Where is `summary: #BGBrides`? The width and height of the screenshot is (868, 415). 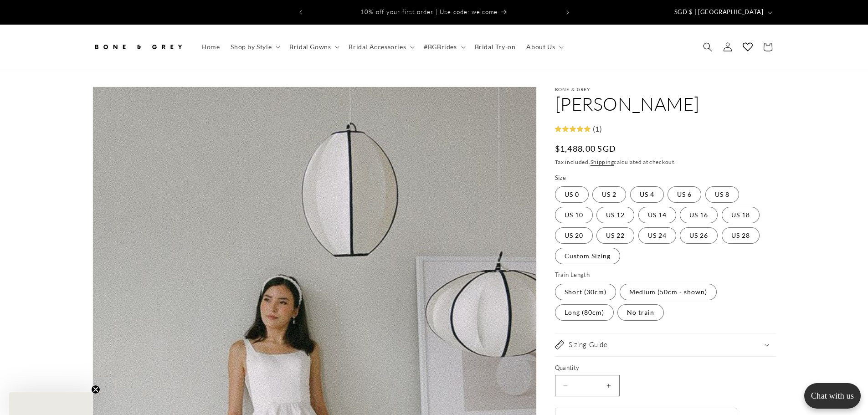 summary: #BGBrides is located at coordinates (443, 47).